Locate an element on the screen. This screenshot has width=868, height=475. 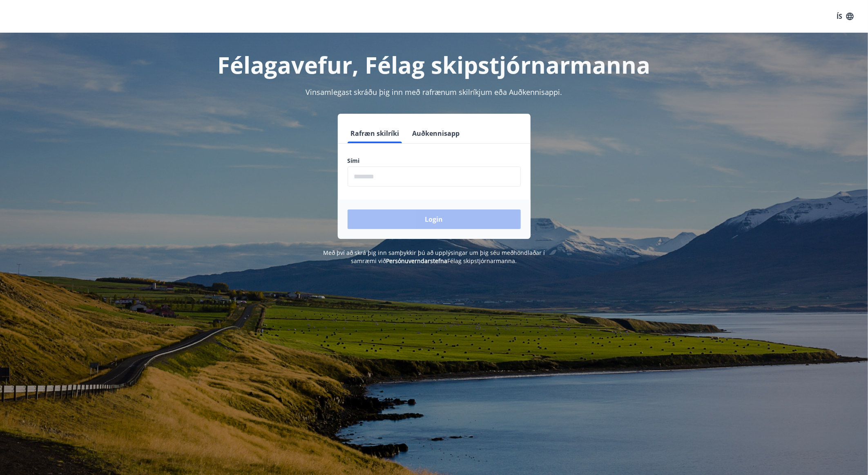
button: Auðkennisapp is located at coordinates (436, 133).